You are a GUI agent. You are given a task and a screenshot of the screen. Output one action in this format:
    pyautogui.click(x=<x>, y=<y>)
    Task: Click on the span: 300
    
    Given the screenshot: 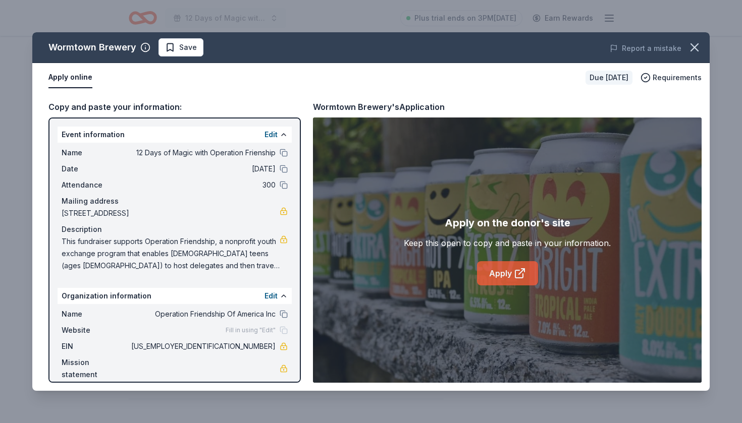 What is the action you would take?
    pyautogui.click(x=202, y=185)
    